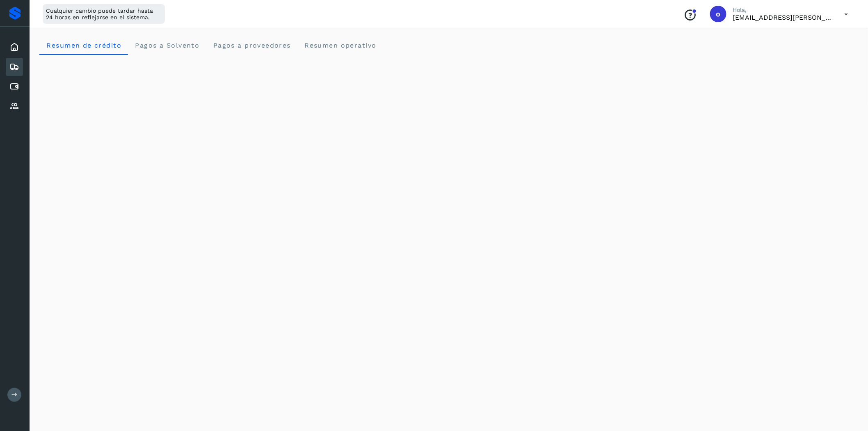  I want to click on div: Proveedores, so click(14, 107).